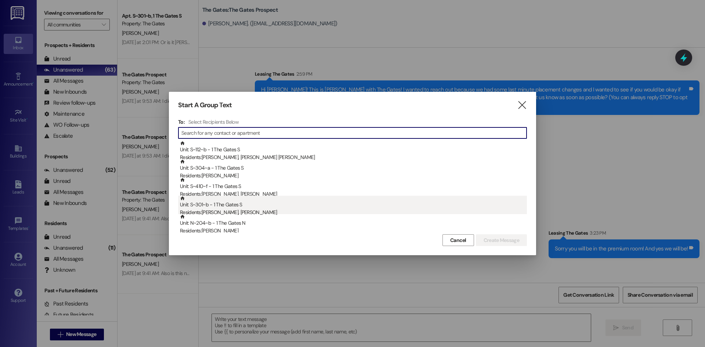  I want to click on input: Search for any contact or apartment, so click(354, 133).